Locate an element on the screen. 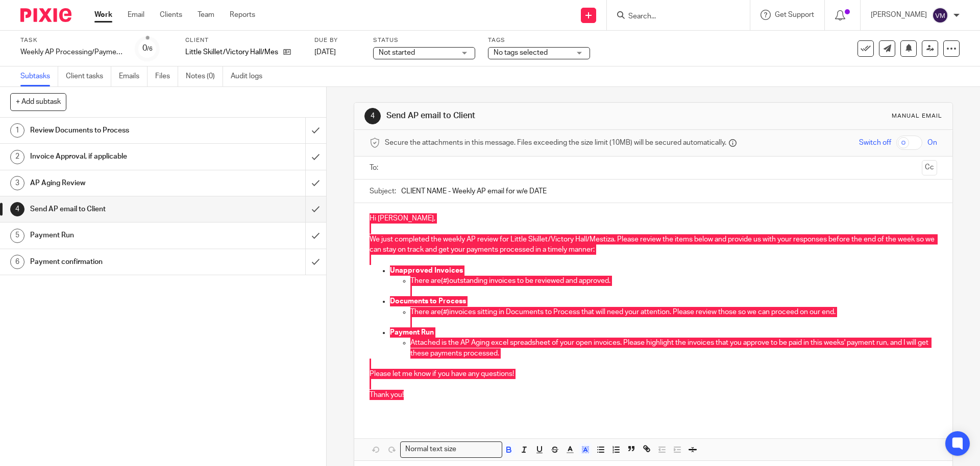  a: Email is located at coordinates (136, 15).